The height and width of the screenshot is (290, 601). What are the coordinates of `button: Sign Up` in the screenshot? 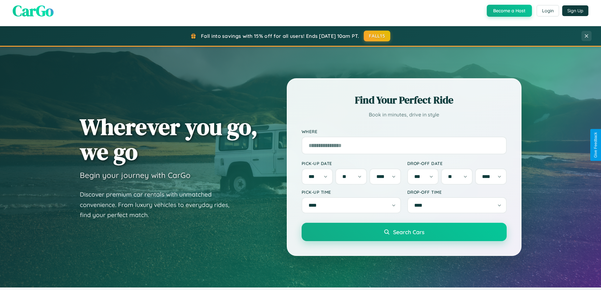 It's located at (576, 11).